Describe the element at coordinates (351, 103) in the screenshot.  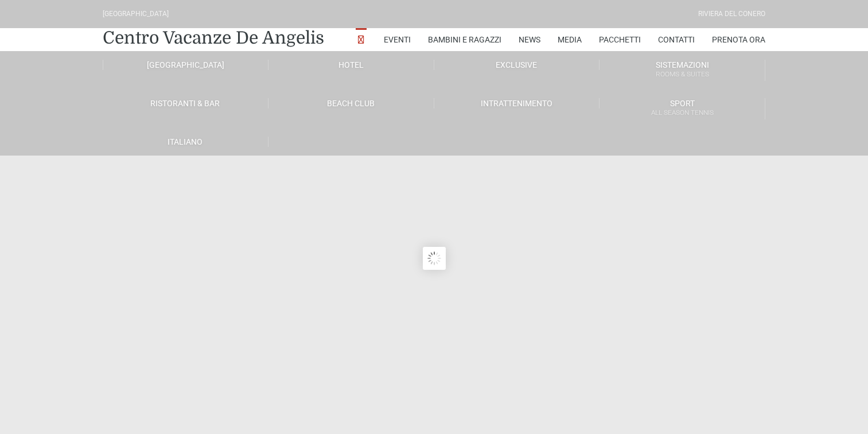
I see `a: Beach Club` at that location.